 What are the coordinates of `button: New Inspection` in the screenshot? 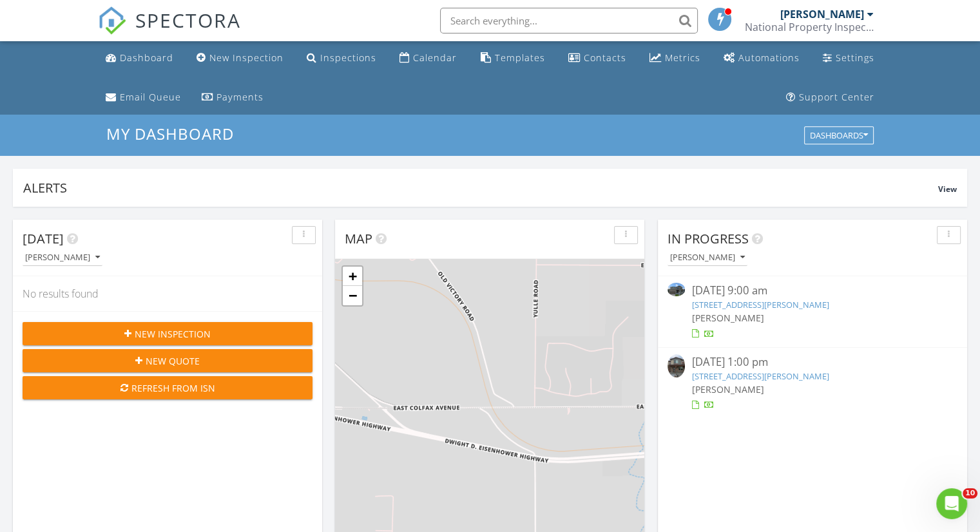 It's located at (168, 334).